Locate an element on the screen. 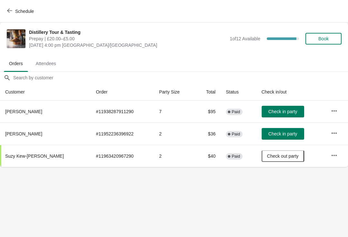 The height and width of the screenshot is (237, 348). td: # 11963420967290 is located at coordinates (123, 156).